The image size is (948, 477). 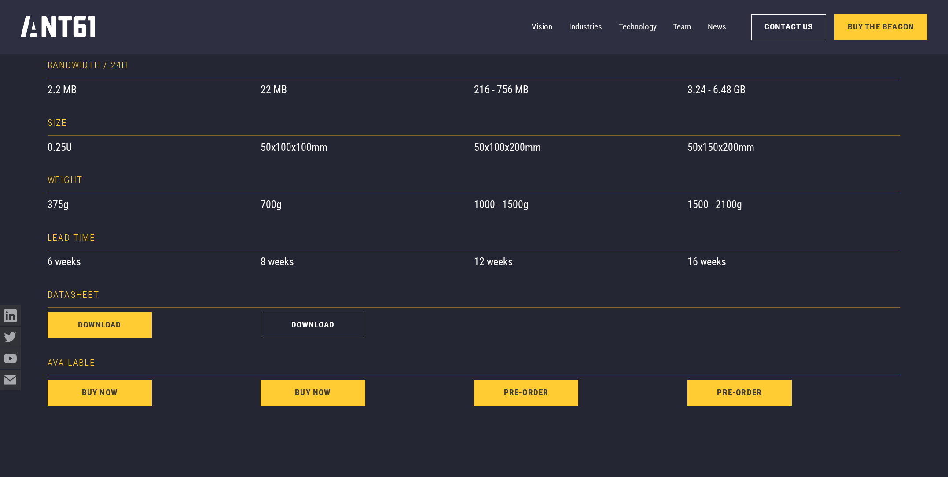 What do you see at coordinates (682, 27) in the screenshot?
I see `a: Team` at bounding box center [682, 27].